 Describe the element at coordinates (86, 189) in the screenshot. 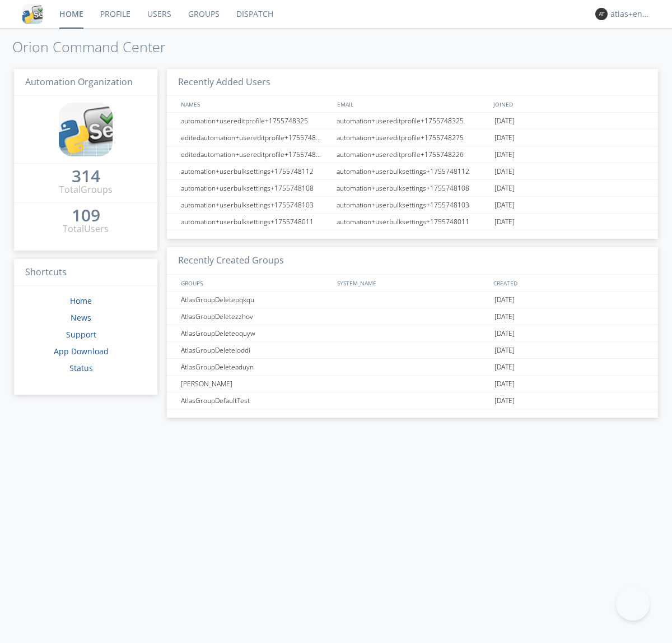

I see `div: Total Groups` at that location.